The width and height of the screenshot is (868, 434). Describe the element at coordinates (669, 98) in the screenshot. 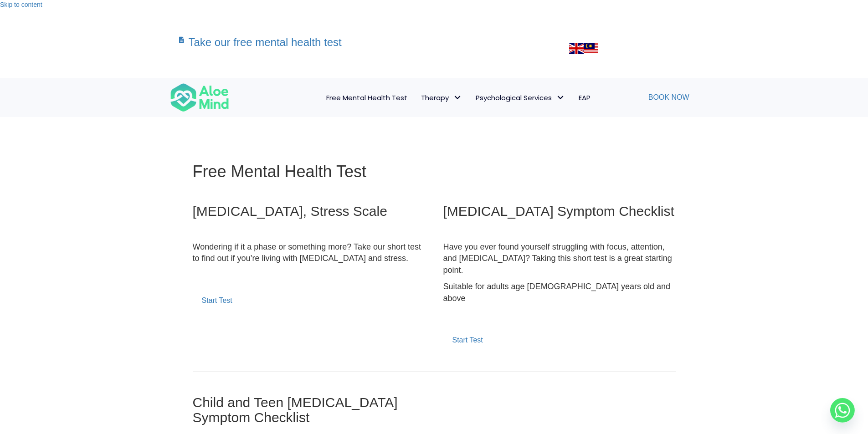

I see `a: Book Now` at that location.